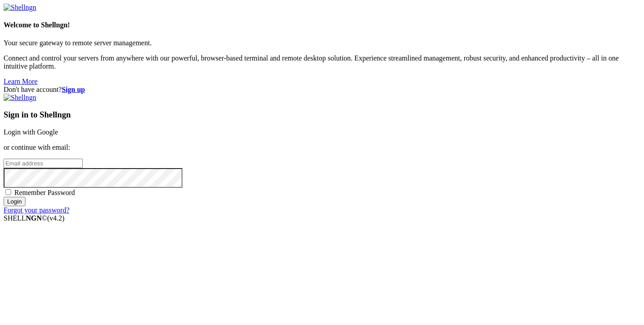  Describe the element at coordinates (14, 201) in the screenshot. I see `input: Login` at that location.